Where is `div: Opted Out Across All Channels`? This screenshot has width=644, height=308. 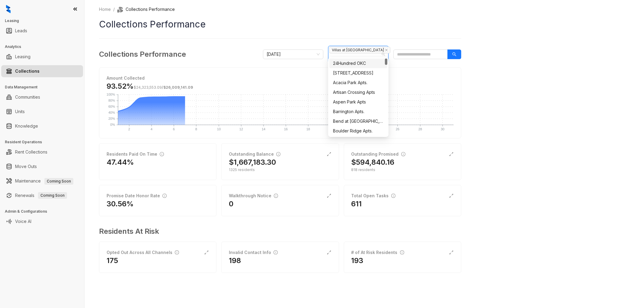 div: Opted Out Across All Channels is located at coordinates (143, 252).